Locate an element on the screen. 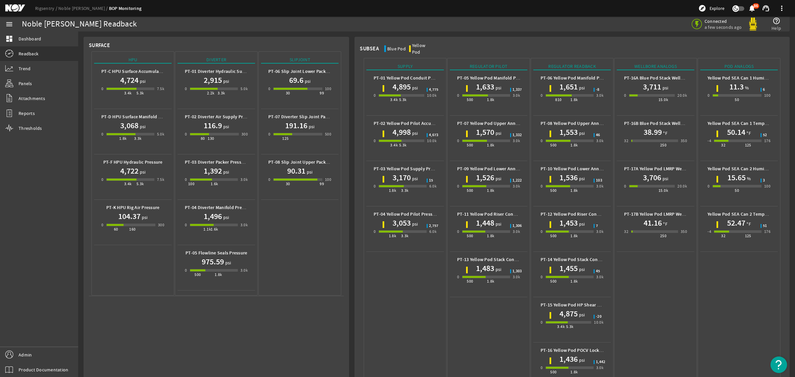 This screenshot has width=795, height=377. h1: 1,553 is located at coordinates (568, 132).